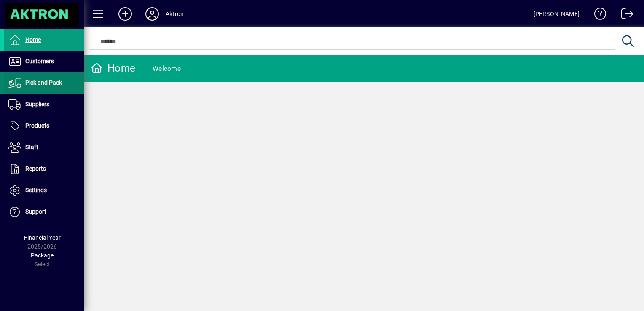 The width and height of the screenshot is (644, 311). Describe the element at coordinates (166, 69) in the screenshot. I see `div: Welcome` at that location.